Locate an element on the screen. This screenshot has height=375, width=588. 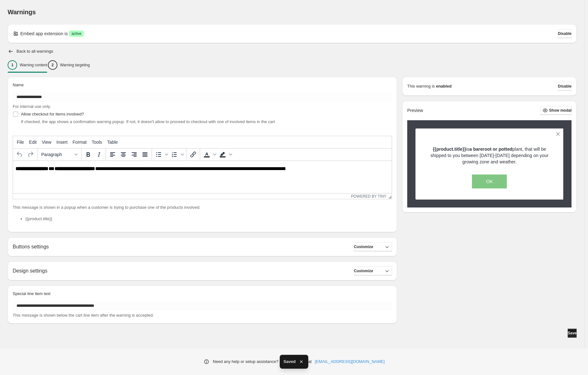
p: This message is shown in a popup when a customer is trying to purchase one of the products involved: is located at coordinates (202, 207).